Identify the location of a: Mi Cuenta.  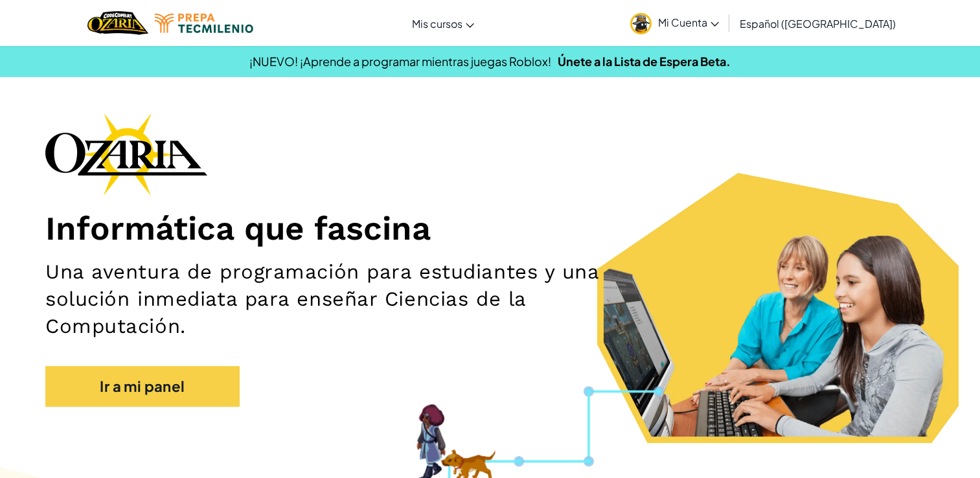
(675, 23).